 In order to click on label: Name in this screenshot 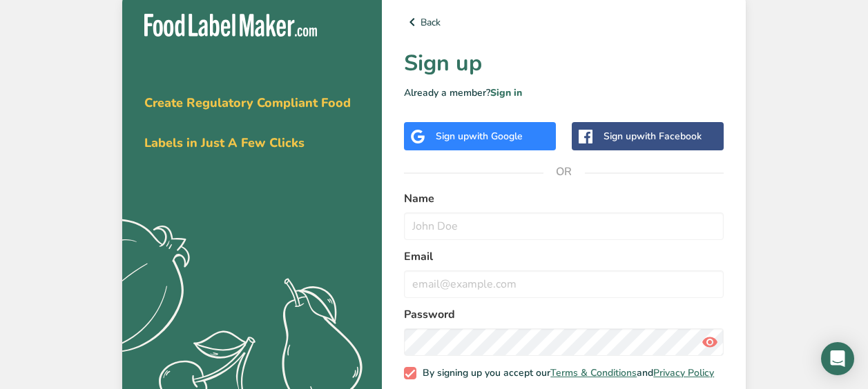, I will do `click(564, 199)`.